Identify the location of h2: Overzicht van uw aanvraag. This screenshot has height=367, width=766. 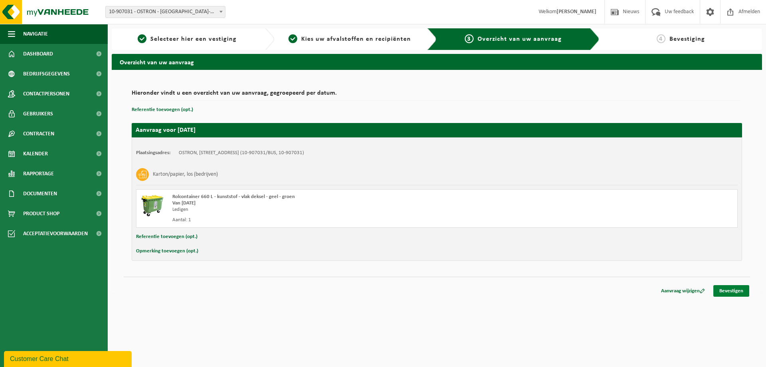
(437, 61).